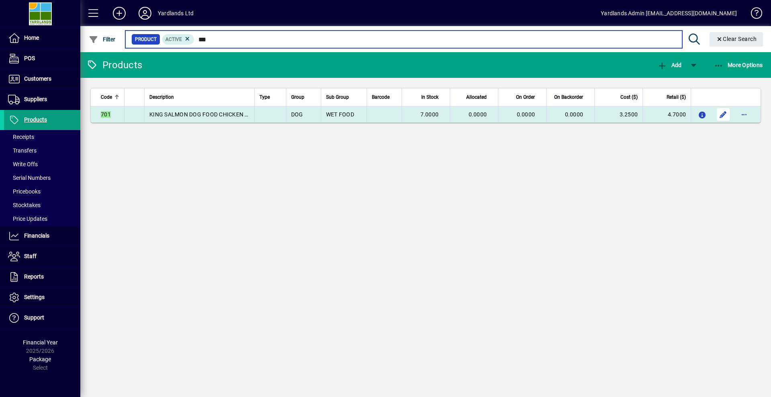  What do you see at coordinates (35, 99) in the screenshot?
I see `span: Suppliers` at bounding box center [35, 99].